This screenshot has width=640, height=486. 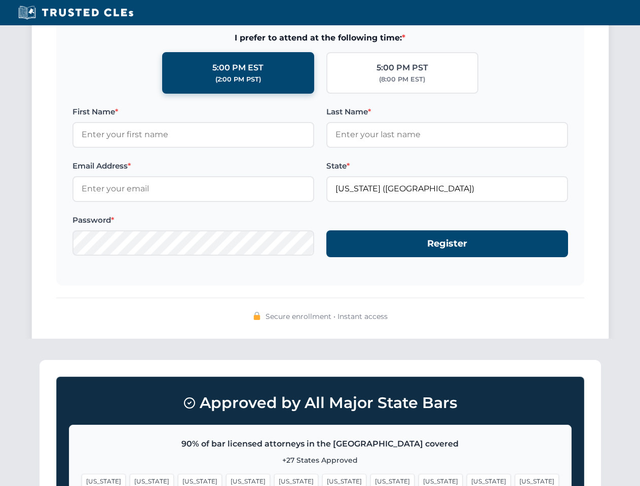 I want to click on input: Enter your first name, so click(x=193, y=135).